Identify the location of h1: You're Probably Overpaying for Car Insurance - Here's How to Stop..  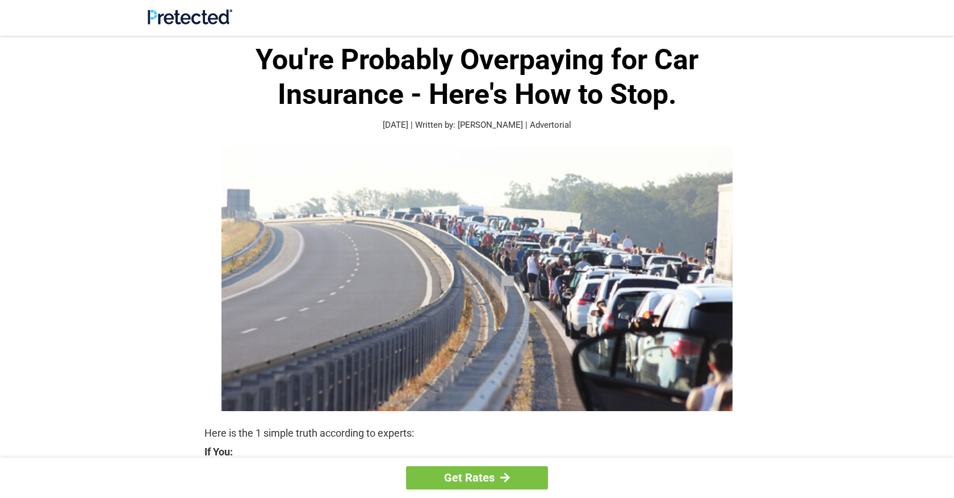
(477, 77).